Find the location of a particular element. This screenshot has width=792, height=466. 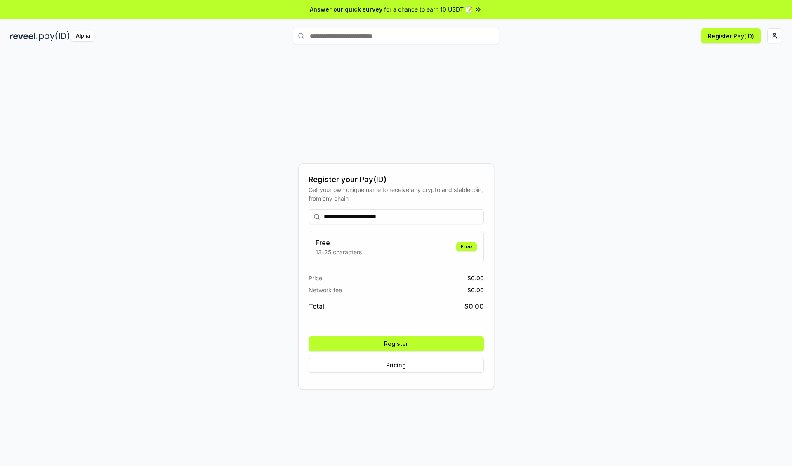

button: Pricing is located at coordinates (396, 365).